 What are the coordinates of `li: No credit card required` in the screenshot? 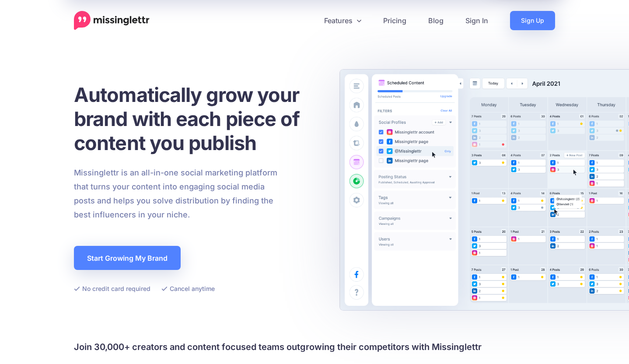 It's located at (112, 288).